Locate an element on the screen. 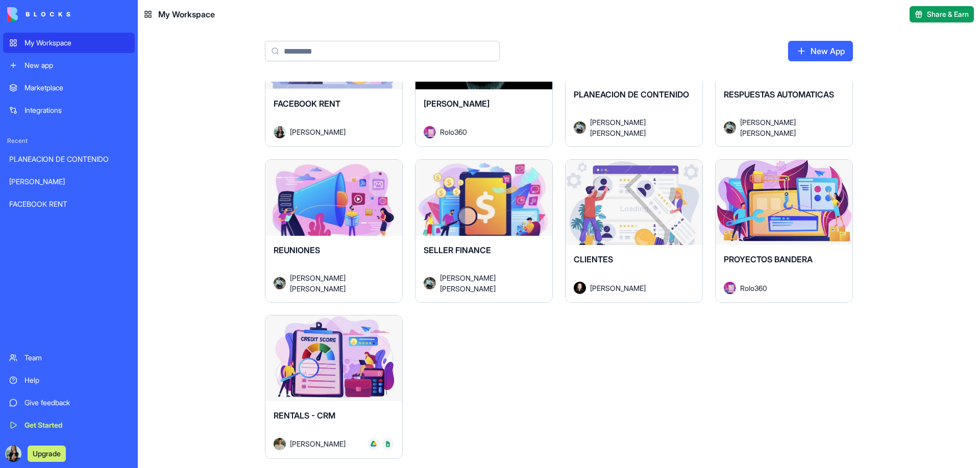 The height and width of the screenshot is (468, 980). a: Get Started is located at coordinates (69, 425).